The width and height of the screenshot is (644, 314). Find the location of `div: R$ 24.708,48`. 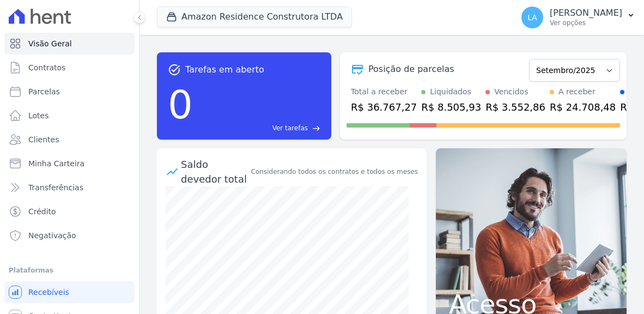

div: R$ 24.708,48 is located at coordinates (583, 107).